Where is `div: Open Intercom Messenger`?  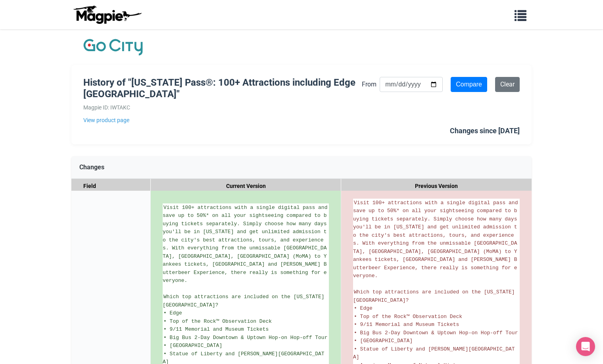 div: Open Intercom Messenger is located at coordinates (586, 347).